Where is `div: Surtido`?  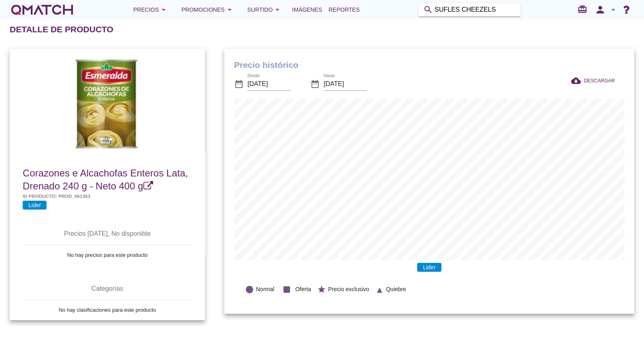
div: Surtido is located at coordinates (265, 9).